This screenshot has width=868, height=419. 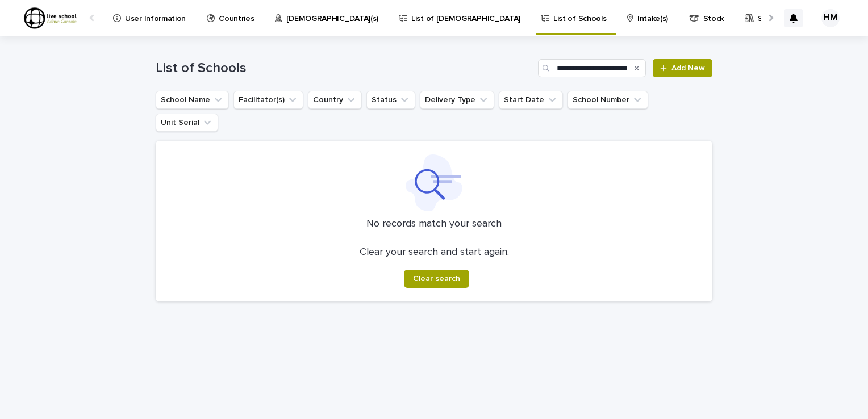 I want to click on button: Country, so click(x=335, y=100).